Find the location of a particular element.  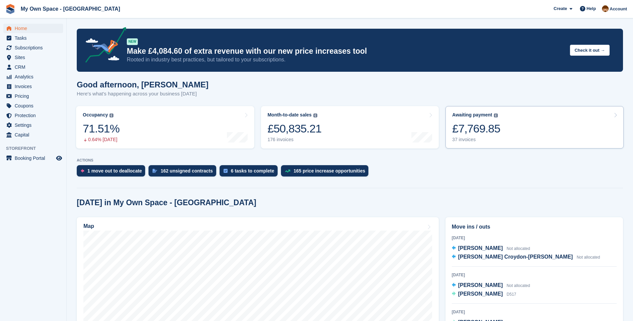

div: 176 invoices is located at coordinates (295, 140).